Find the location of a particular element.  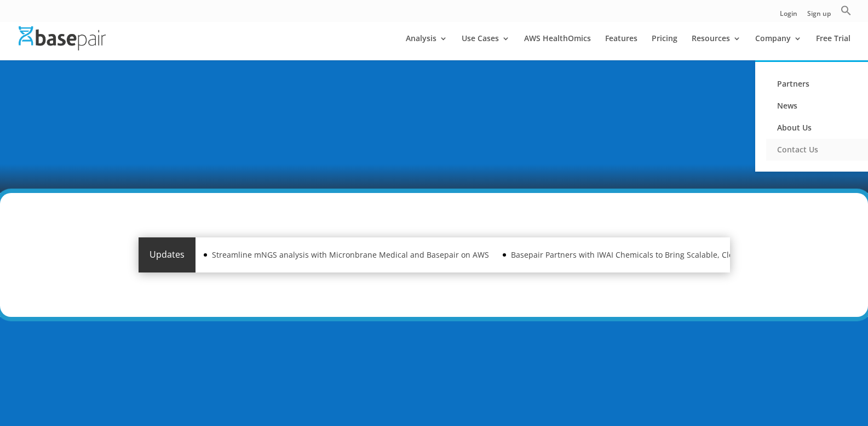

a: Resources is located at coordinates (717, 47).